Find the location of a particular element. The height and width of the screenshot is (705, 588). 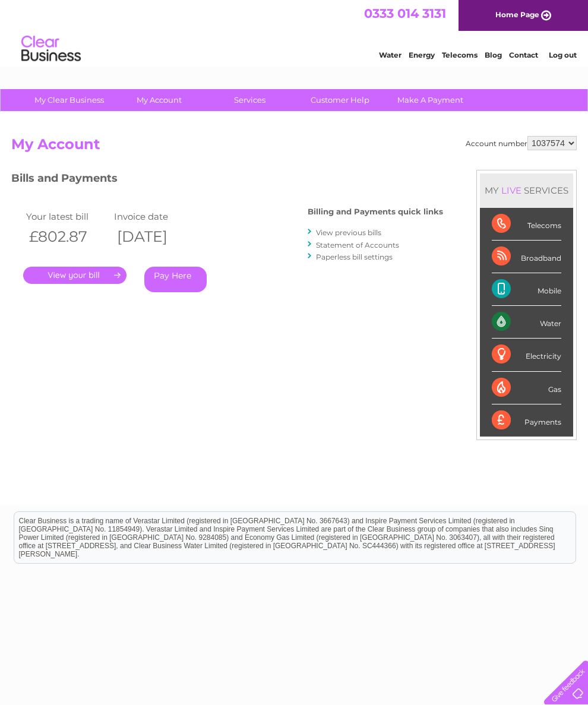

a: Statement of Accounts is located at coordinates (357, 245).